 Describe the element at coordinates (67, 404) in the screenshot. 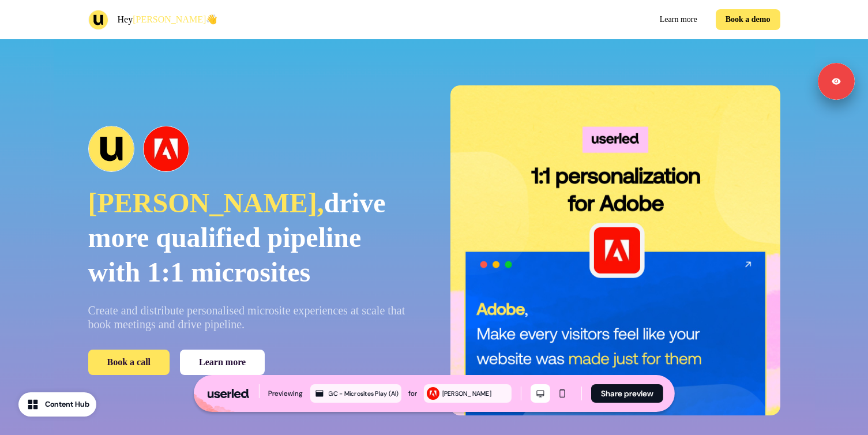

I see `div: Content Hub` at that location.